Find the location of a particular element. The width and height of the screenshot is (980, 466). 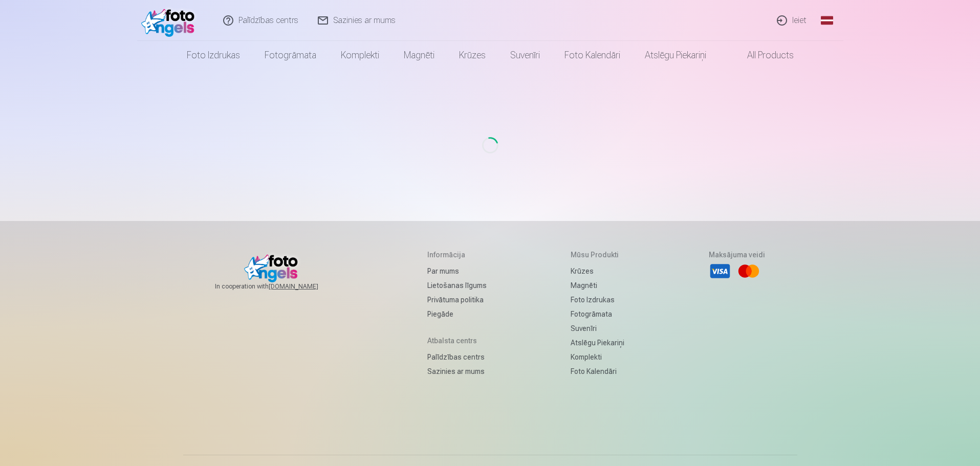

a: Palīdzības centrs is located at coordinates (457, 358).